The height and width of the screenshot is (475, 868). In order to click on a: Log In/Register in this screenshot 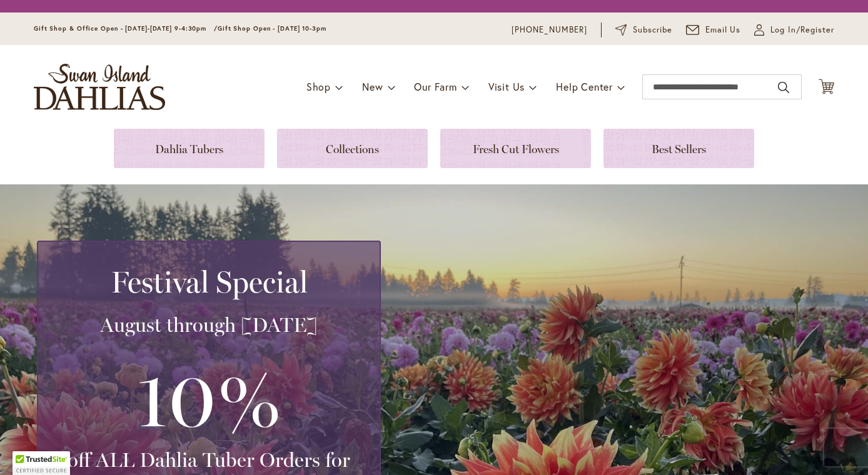, I will do `click(794, 30)`.